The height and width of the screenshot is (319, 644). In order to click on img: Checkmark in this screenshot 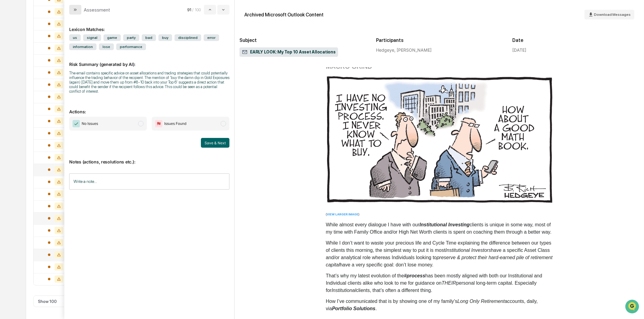, I will do `click(76, 123)`.